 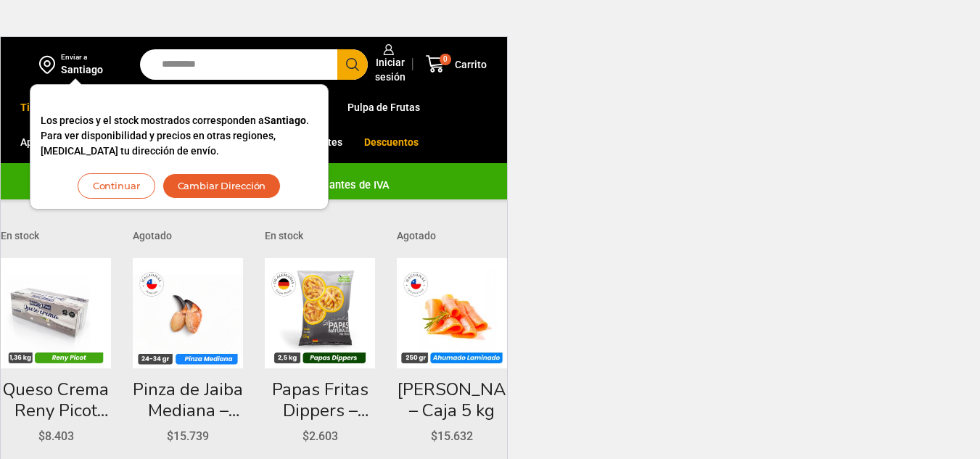 What do you see at coordinates (45, 142) in the screenshot?
I see `a: Appetizers` at bounding box center [45, 142].